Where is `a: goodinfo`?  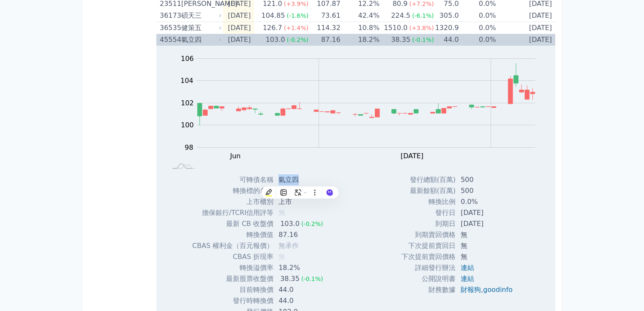 a: goodinfo is located at coordinates (498, 290).